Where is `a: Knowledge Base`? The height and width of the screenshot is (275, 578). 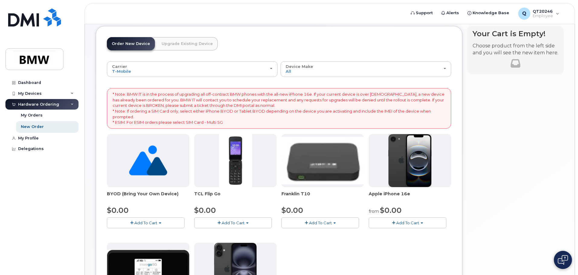 a: Knowledge Base is located at coordinates (488, 13).